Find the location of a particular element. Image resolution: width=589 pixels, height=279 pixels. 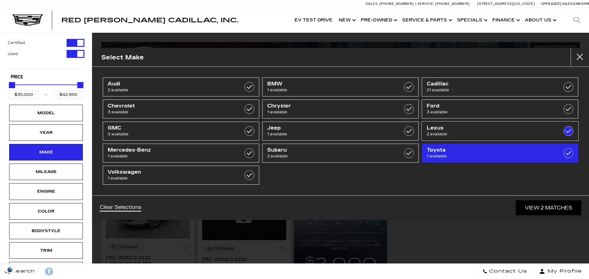

span: Chevrolet is located at coordinates (170, 106).